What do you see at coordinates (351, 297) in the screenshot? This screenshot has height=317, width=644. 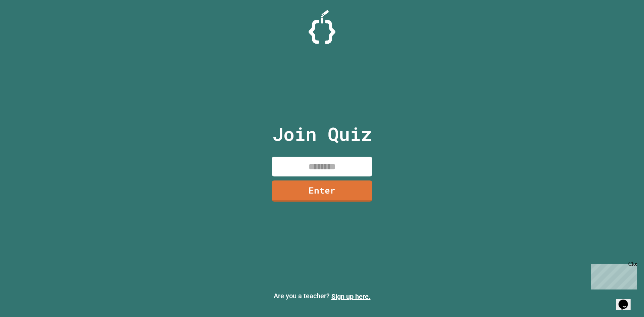 I see `a: Sign up here.` at bounding box center [351, 297].